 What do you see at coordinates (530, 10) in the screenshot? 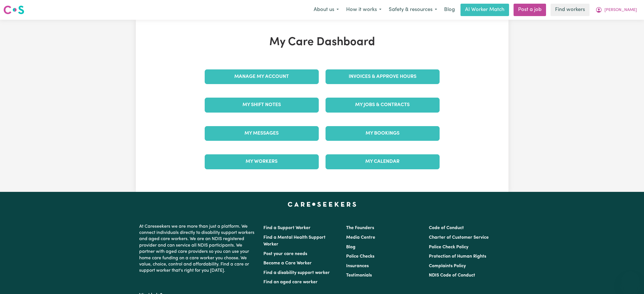
I see `a: Post a job` at bounding box center [530, 10].